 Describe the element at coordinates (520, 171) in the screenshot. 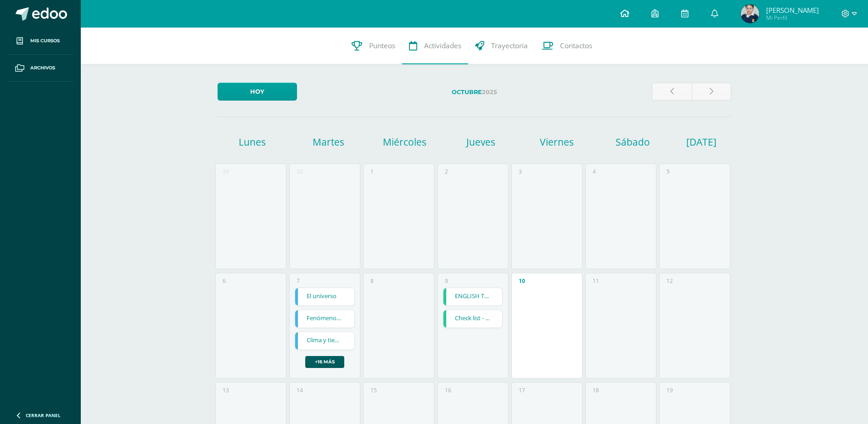

I see `div: 3` at that location.